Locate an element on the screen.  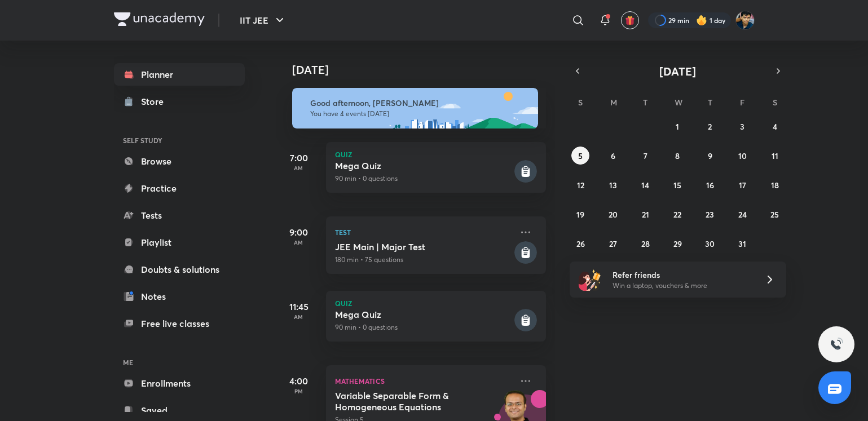
abbr: October 25, 2025 is located at coordinates (774, 214).